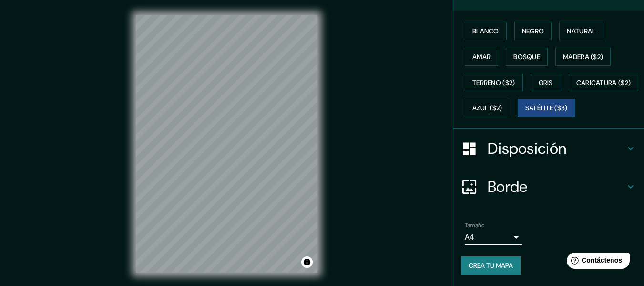 The image size is (644, 286). I want to click on button: Madera ($2), so click(583, 57).